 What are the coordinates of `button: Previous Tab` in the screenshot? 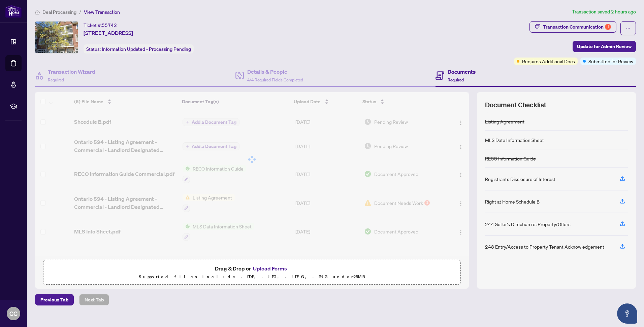 It's located at (54, 300).